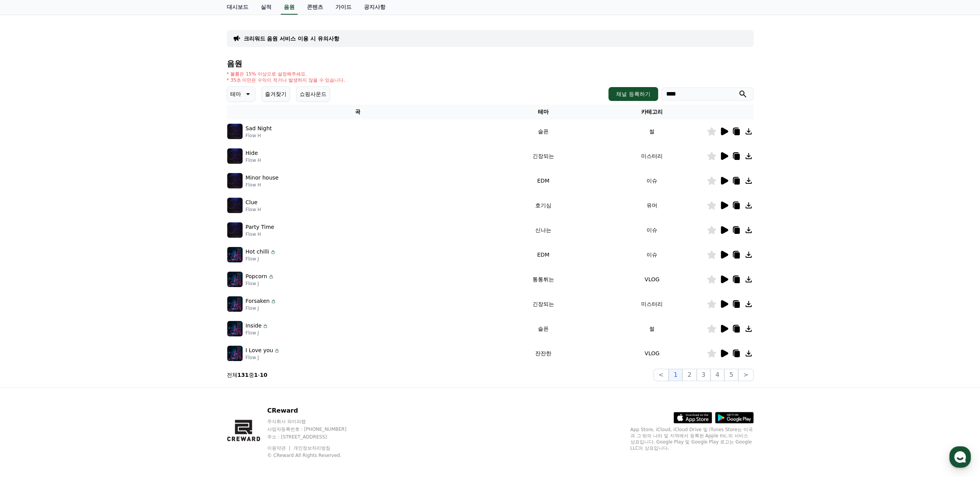  Describe the element at coordinates (252, 202) in the screenshot. I see `p: Clue` at that location.